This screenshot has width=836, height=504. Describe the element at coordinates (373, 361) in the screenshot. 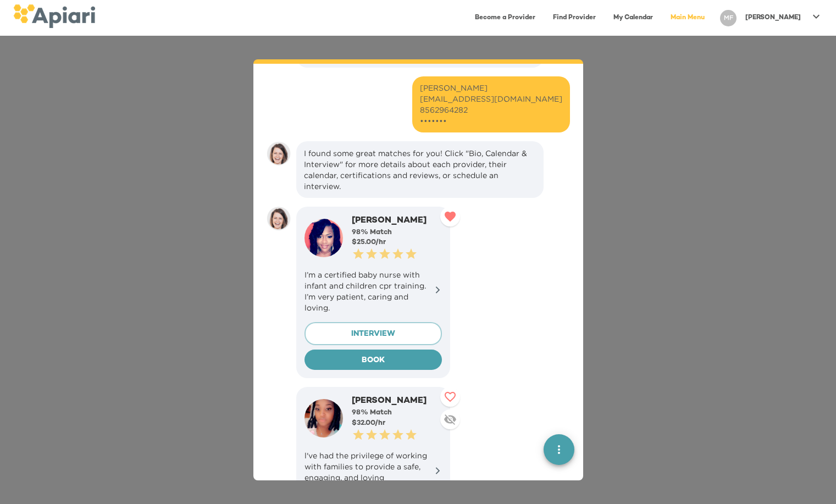

I see `span: BOOK` at that location.